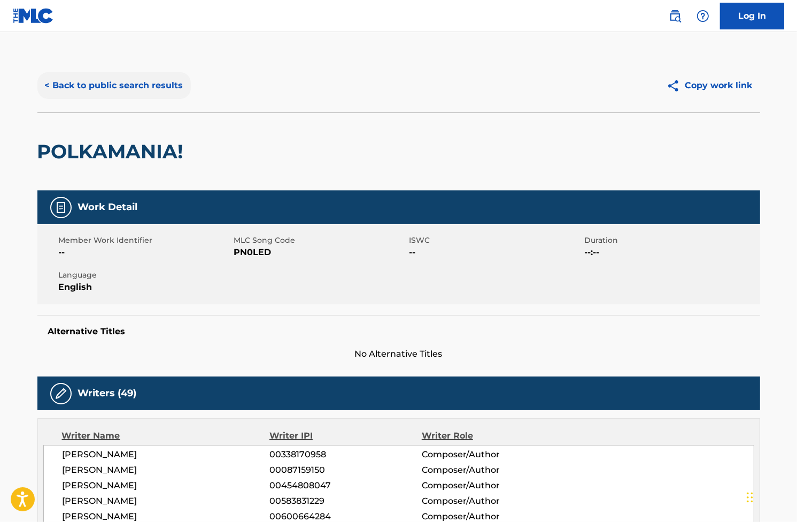 The image size is (797, 522). What do you see at coordinates (753, 16) in the screenshot?
I see `a: Log In` at bounding box center [753, 16].